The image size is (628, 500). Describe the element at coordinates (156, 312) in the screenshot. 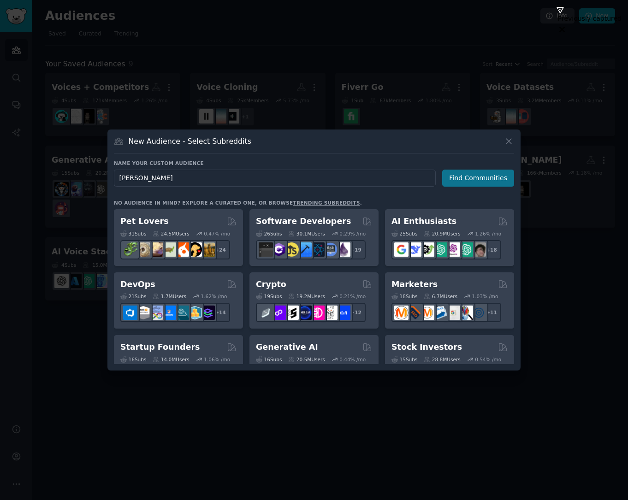

I see `img: Docker_DevOps` at that location.